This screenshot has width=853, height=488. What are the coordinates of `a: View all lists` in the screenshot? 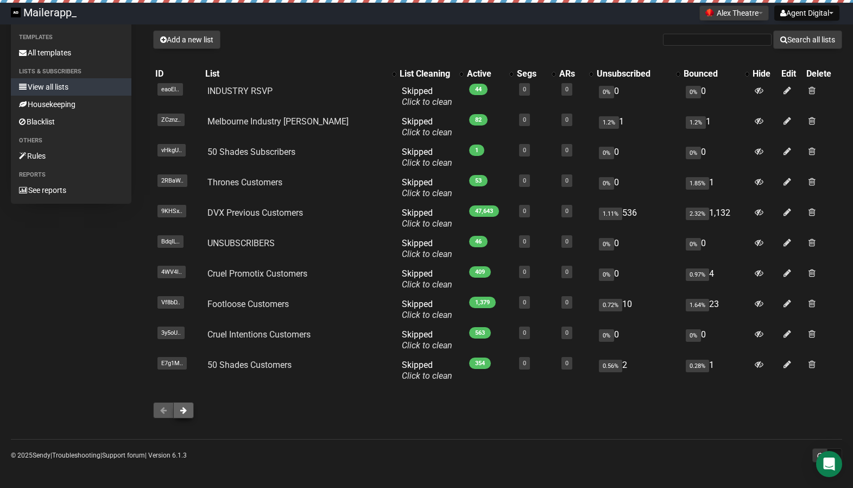 It's located at (71, 87).